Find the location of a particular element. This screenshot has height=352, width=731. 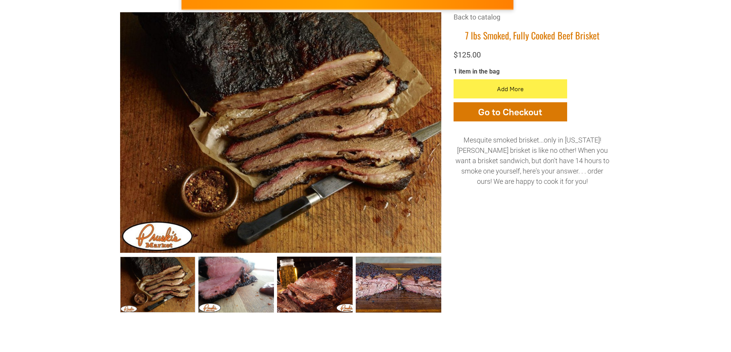

a: 7 lbs Smoked, Fully Cooked Beef Brisket 2 is located at coordinates (314, 285).